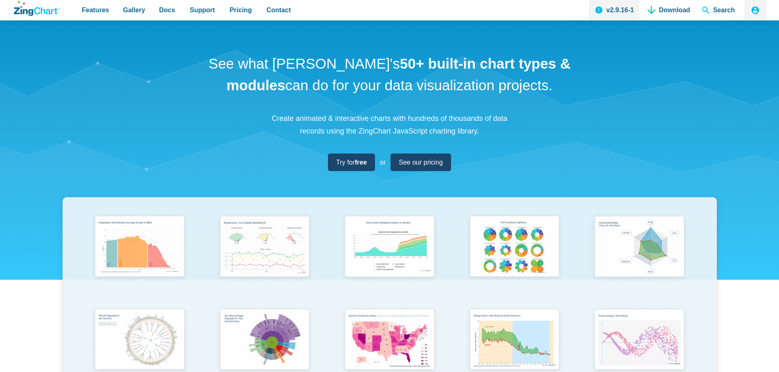 The height and width of the screenshot is (372, 779). What do you see at coordinates (240, 10) in the screenshot?
I see `span: Pricing` at bounding box center [240, 10].